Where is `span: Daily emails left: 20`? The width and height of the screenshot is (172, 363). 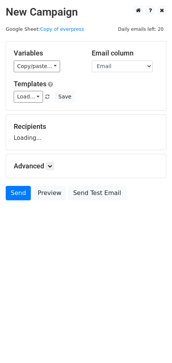 span: Daily emails left: 20 is located at coordinates (141, 29).